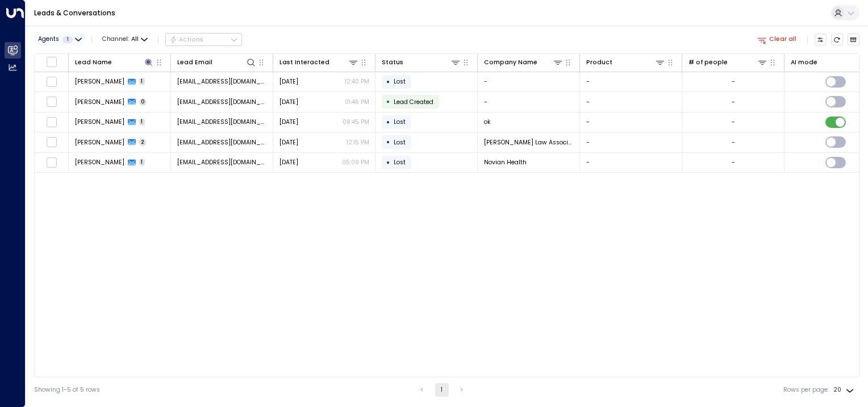 Image resolution: width=868 pixels, height=407 pixels. I want to click on span: Jul 24, 2025, so click(289, 102).